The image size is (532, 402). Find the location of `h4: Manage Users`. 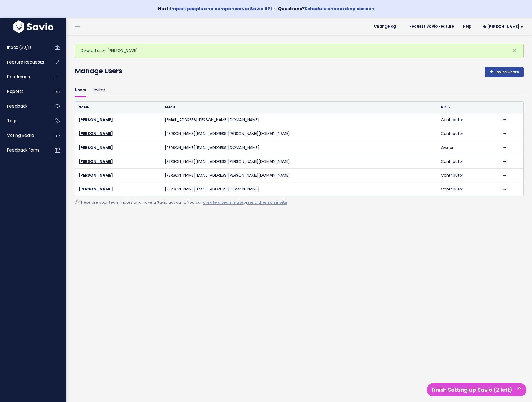

h4: Manage Users is located at coordinates (98, 71).